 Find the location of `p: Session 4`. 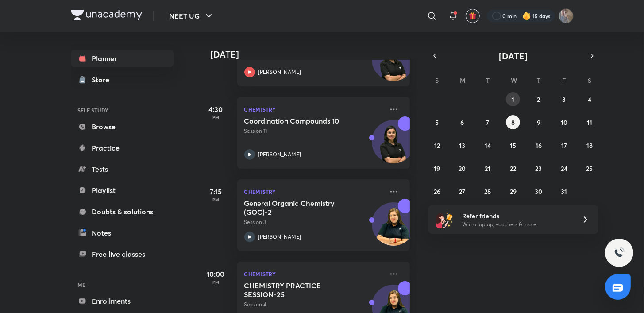

p: Session 4 is located at coordinates (314, 305).